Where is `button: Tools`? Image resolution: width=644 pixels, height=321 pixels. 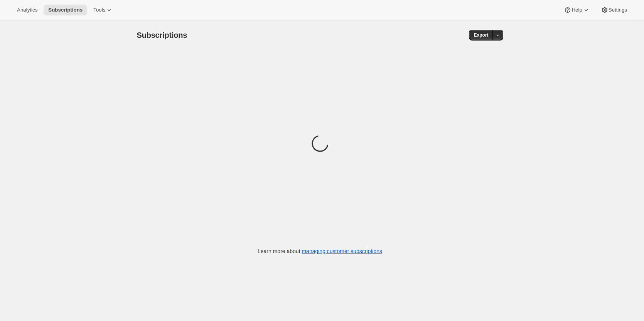 button: Tools is located at coordinates (103, 10).